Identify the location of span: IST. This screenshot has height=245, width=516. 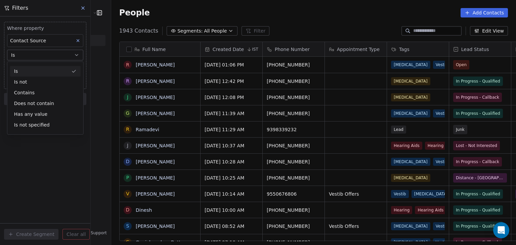
(255, 49).